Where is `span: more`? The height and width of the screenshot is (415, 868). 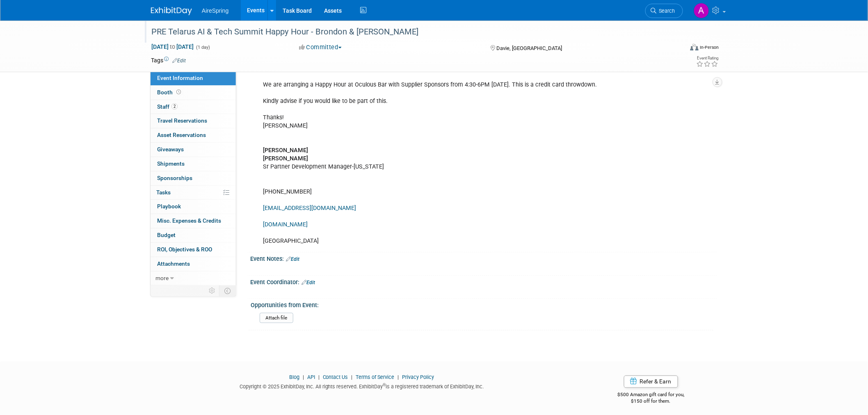
span: more is located at coordinates (162, 278).